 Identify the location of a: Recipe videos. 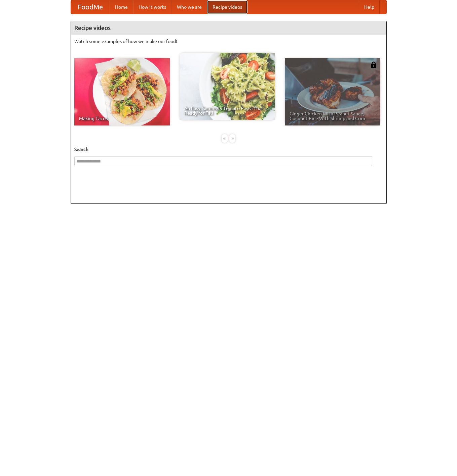
(227, 7).